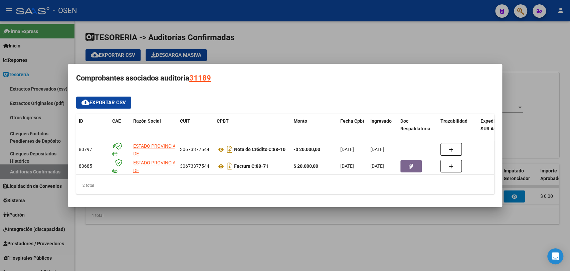 The image size is (570, 271). Describe the element at coordinates (496, 129) in the screenshot. I see `datatable-header-cell: Expediente SUR Asociado` at that location.